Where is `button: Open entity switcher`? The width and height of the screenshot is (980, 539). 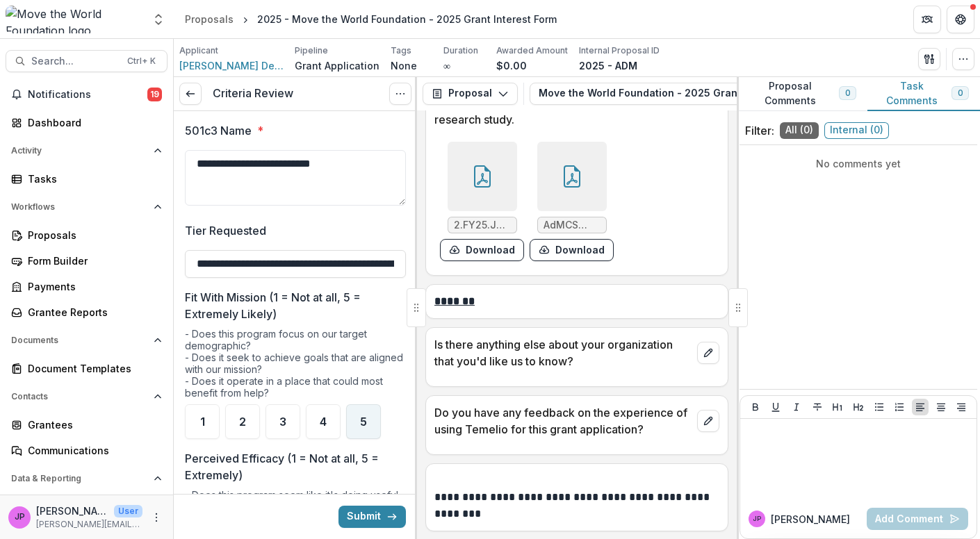
button: Open entity switcher is located at coordinates (158, 19).